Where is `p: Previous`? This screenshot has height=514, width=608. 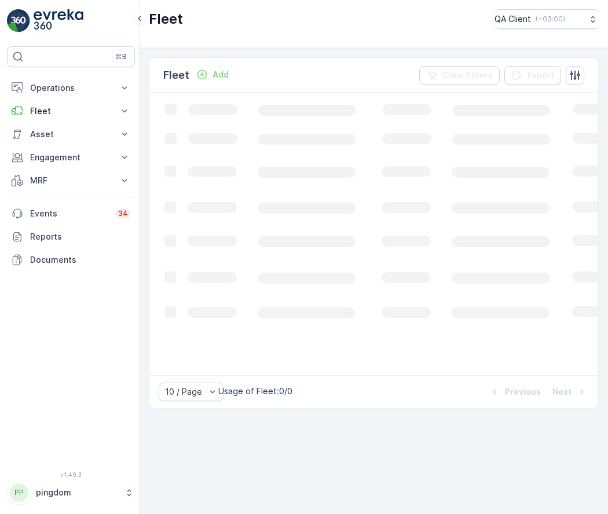 p: Previous is located at coordinates (522, 392).